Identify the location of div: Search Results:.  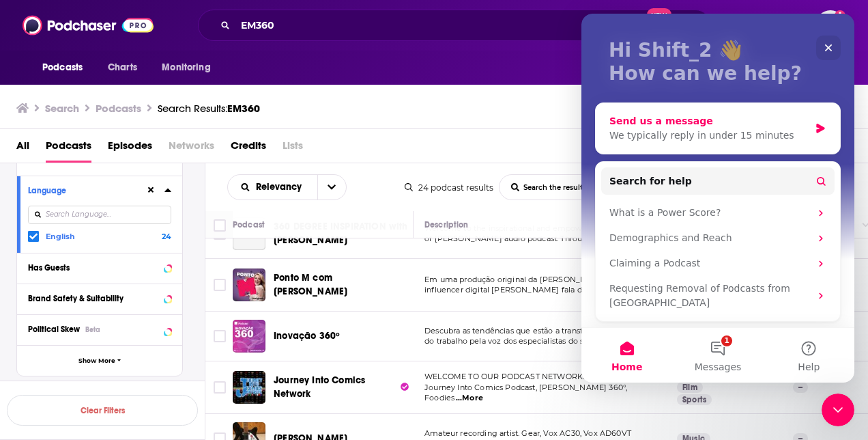
(209, 108).